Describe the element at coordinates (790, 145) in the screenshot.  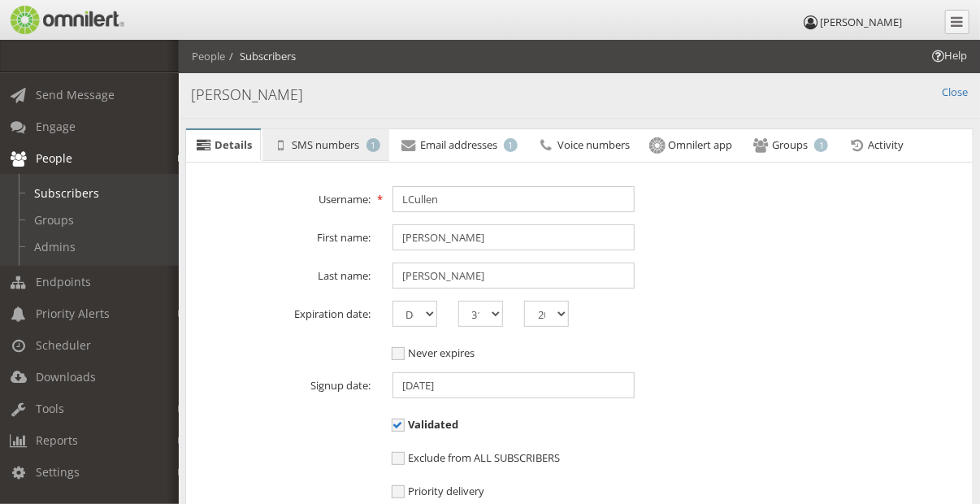
I see `span: Groups` at that location.